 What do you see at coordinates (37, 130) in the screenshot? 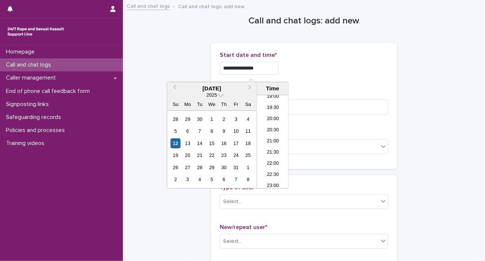
I see `p: Policies and processes` at bounding box center [37, 130].